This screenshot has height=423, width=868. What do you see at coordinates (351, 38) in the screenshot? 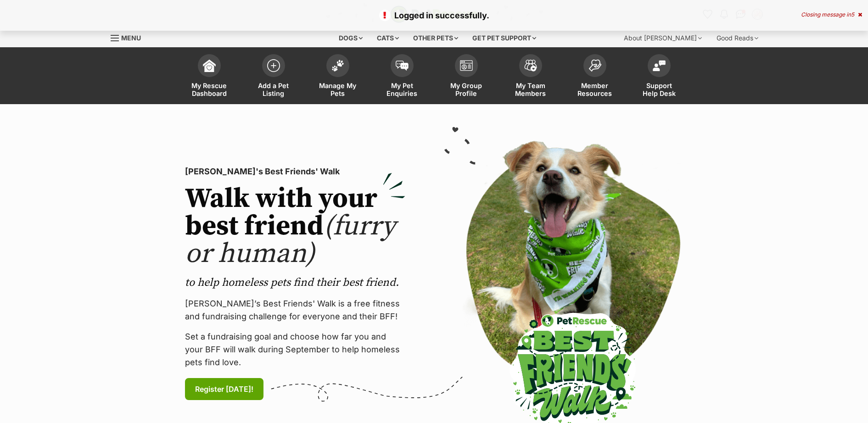
I see `div: Dogs` at bounding box center [351, 38].